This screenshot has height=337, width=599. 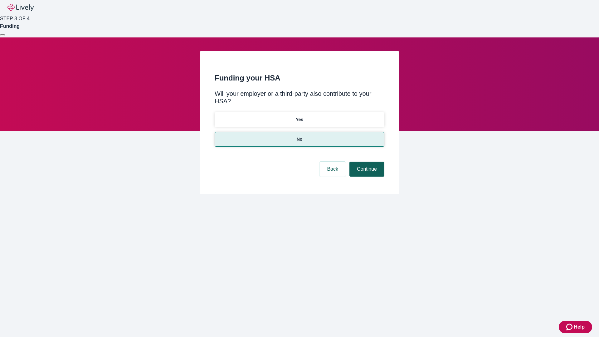 I want to click on svg: Zendesk support icon, so click(x=570, y=327).